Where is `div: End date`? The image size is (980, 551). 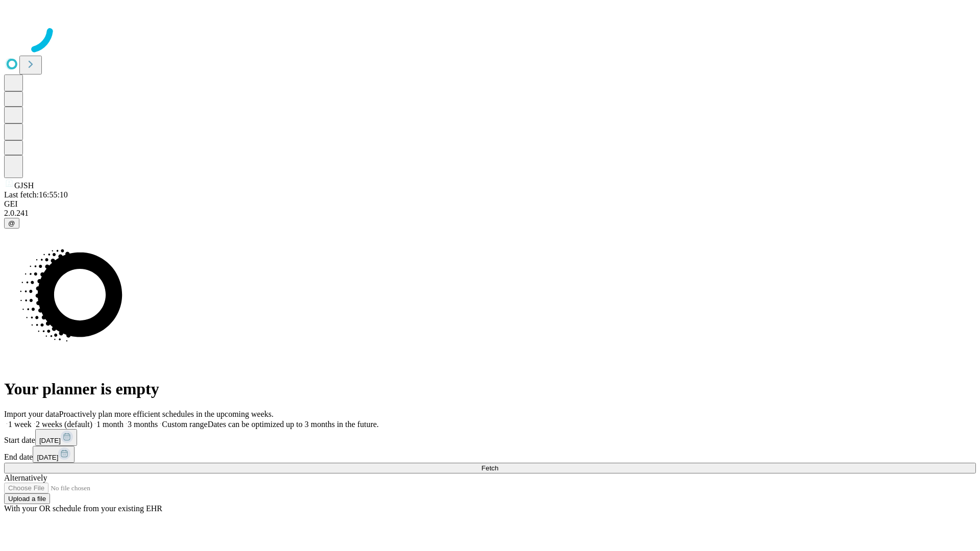
div: End date is located at coordinates (490, 454).